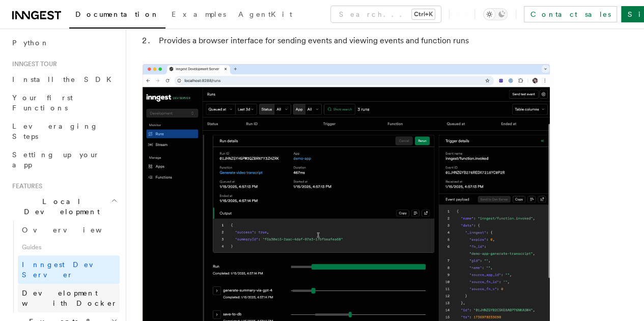  What do you see at coordinates (69, 230) in the screenshot?
I see `a: Overview` at bounding box center [69, 230].